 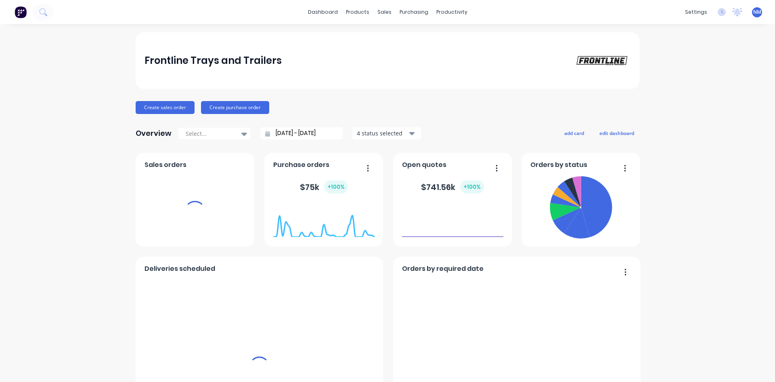 What do you see at coordinates (387, 133) in the screenshot?
I see `button: 4 status selected` at bounding box center [387, 133].